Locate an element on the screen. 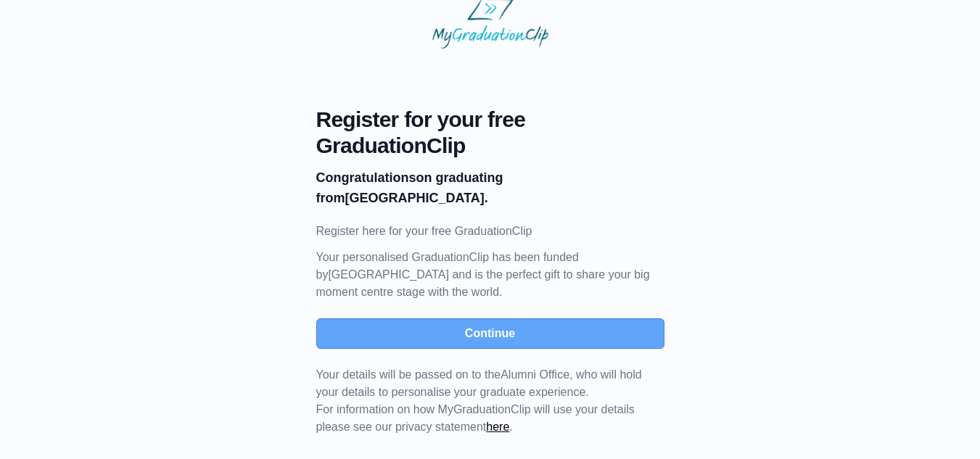 This screenshot has height=459, width=980. a: here is located at coordinates (498, 426).